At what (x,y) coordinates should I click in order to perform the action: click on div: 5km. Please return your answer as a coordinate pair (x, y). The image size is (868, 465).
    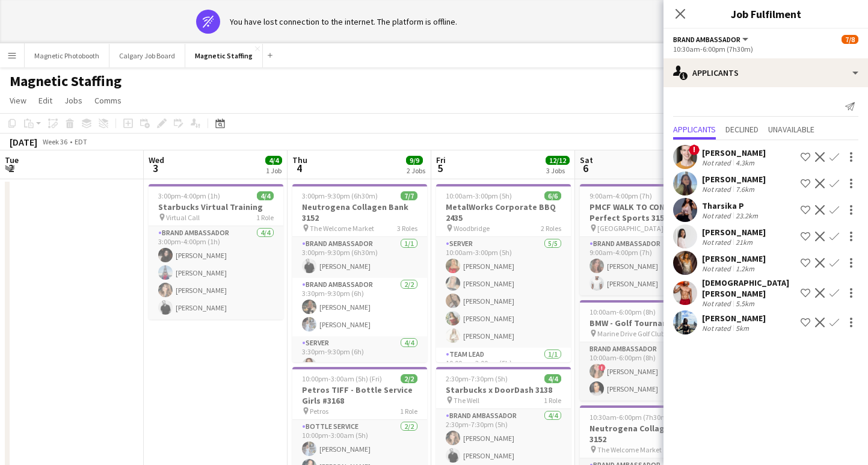
    Looking at the image, I should click on (742, 328).